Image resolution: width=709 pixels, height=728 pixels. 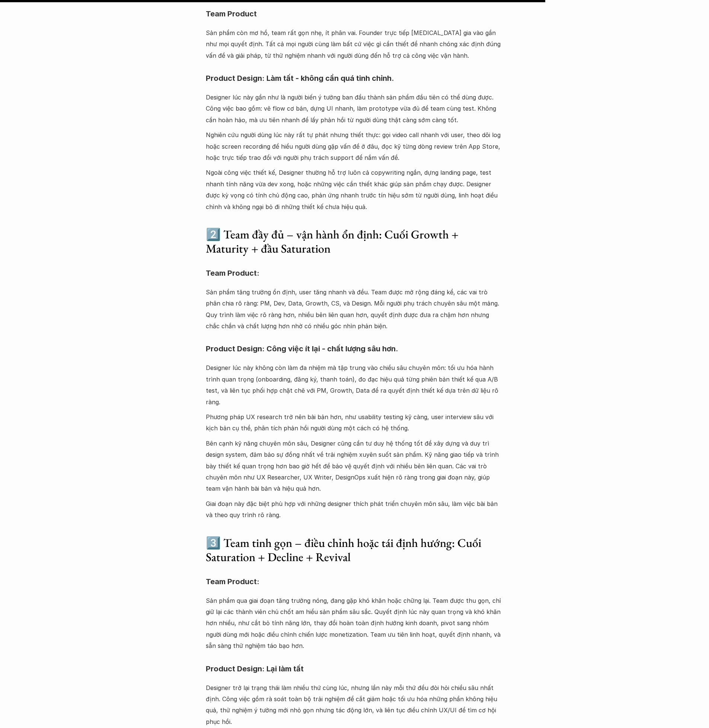 What do you see at coordinates (355, 385) in the screenshot?
I see `p: Designer lúc này không còn làm đa nhiệm mà tập trung vào chiều sâu chuyên môn: tối ưu hóa hành tr...` at bounding box center [355, 385].